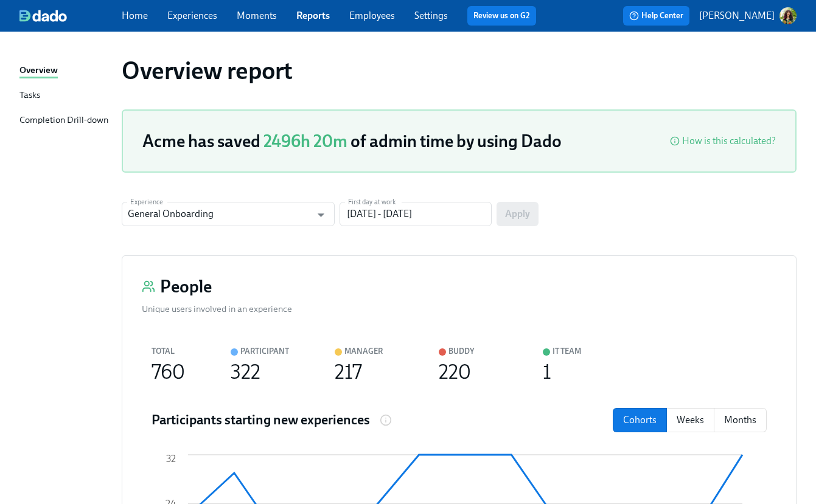  I want to click on span: Help Center, so click(656, 16).